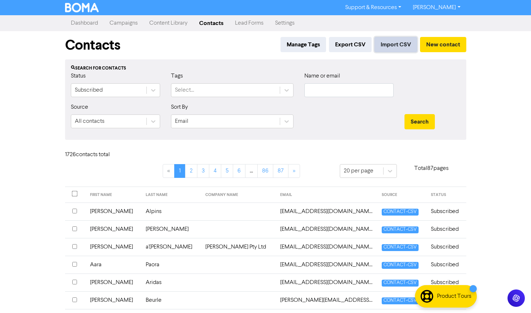  I want to click on td: Beurle, so click(171, 300).